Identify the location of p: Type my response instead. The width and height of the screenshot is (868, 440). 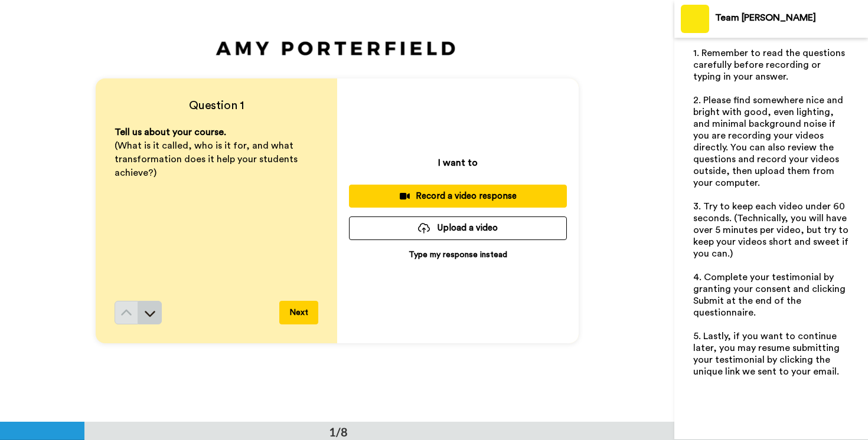
(458, 255).